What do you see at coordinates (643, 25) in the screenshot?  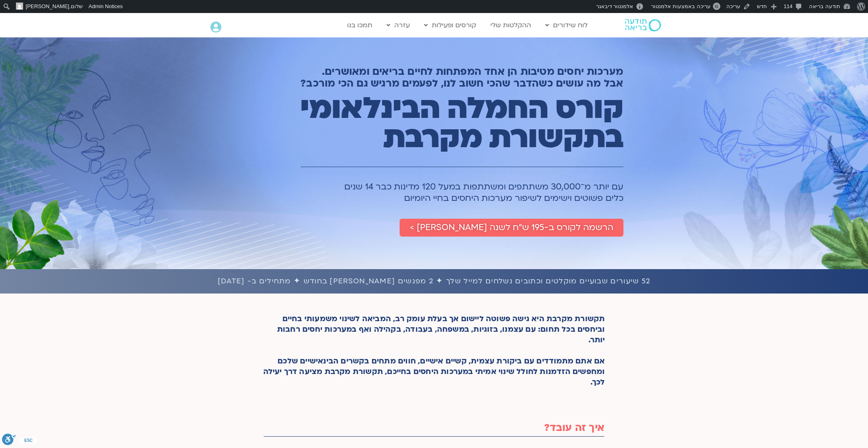 I see `img: תודעה בריאה` at bounding box center [643, 25].